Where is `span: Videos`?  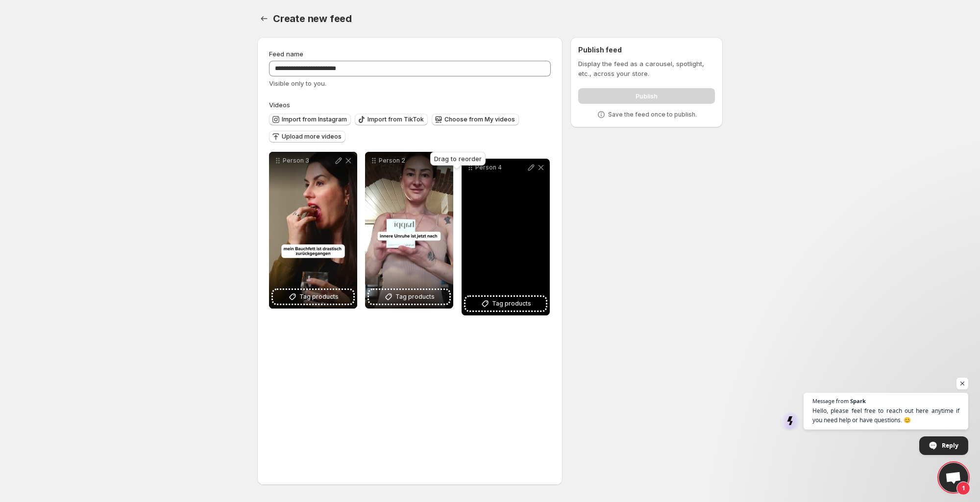
span: Videos is located at coordinates (279, 105).